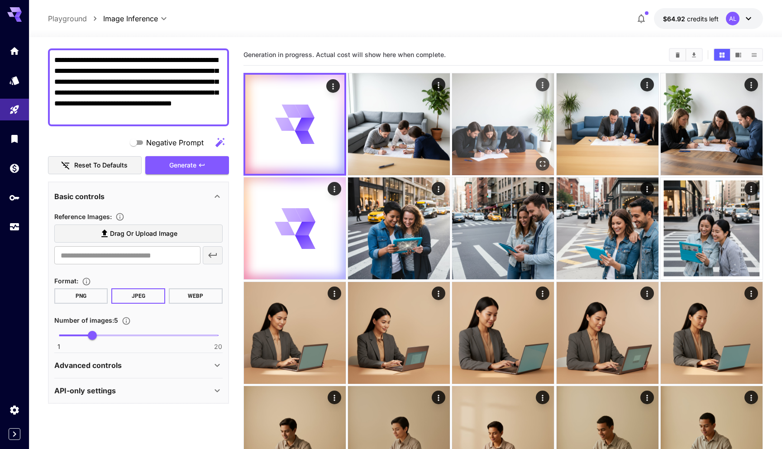  Describe the element at coordinates (14, 80) in the screenshot. I see `div: Models` at that location.